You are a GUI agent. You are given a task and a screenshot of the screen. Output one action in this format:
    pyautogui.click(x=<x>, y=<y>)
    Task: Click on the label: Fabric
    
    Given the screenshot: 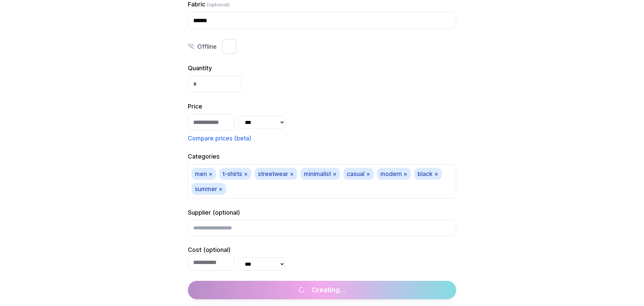 What is the action you would take?
    pyautogui.click(x=209, y=4)
    